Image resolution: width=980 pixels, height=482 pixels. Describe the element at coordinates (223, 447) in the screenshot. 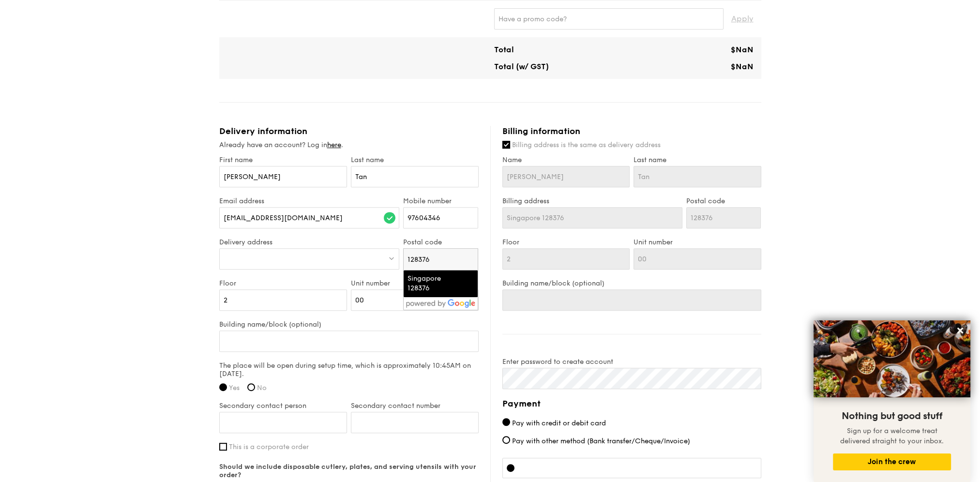

I see `input: This is a corporate order` at that location.